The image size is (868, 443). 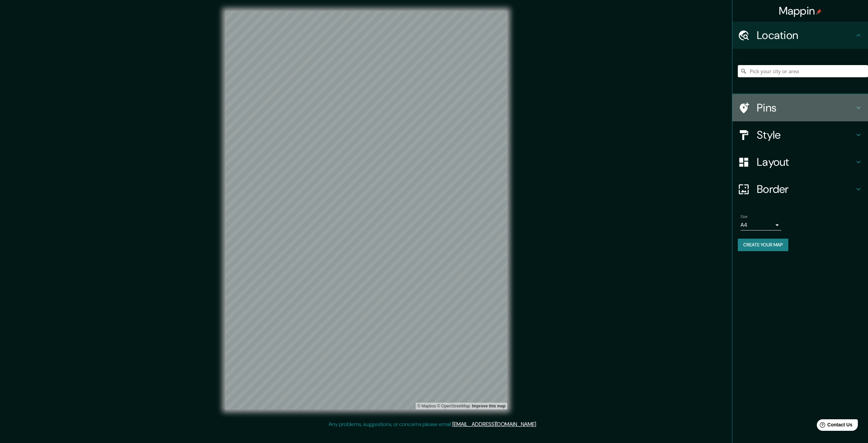 I want to click on div: Layout, so click(x=800, y=162).